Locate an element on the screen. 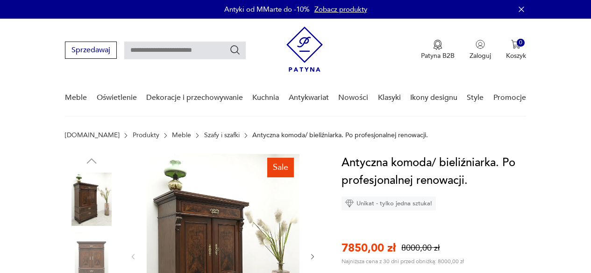  a: Promocje is located at coordinates (510, 98).